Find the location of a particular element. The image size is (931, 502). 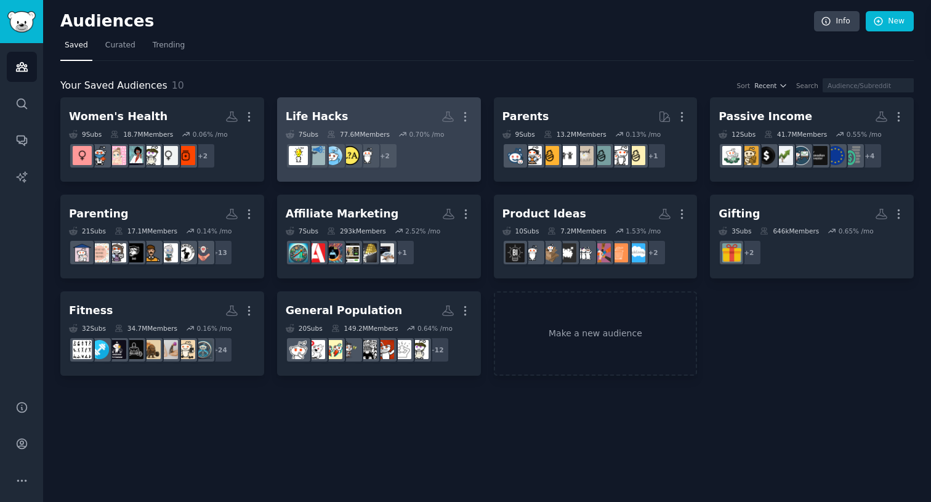

div: 0.06 % /mo is located at coordinates (210, 134).